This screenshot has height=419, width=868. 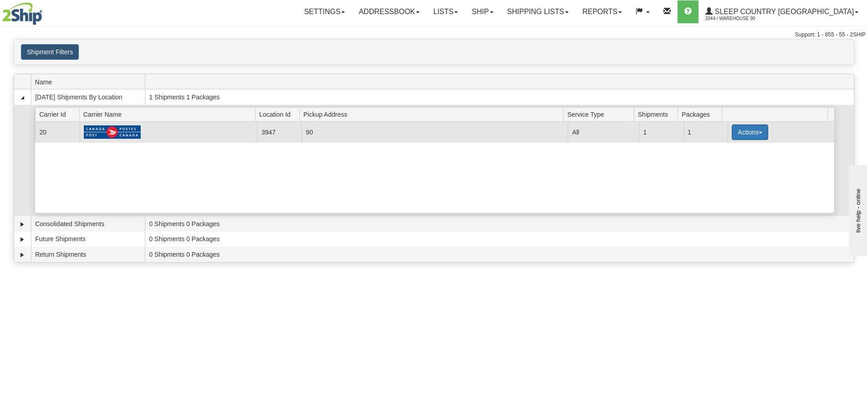 I want to click on button: Shipment Filters, so click(x=49, y=52).